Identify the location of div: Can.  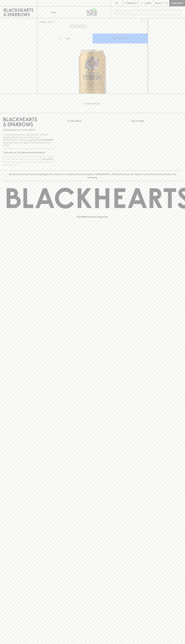
(78, 38).